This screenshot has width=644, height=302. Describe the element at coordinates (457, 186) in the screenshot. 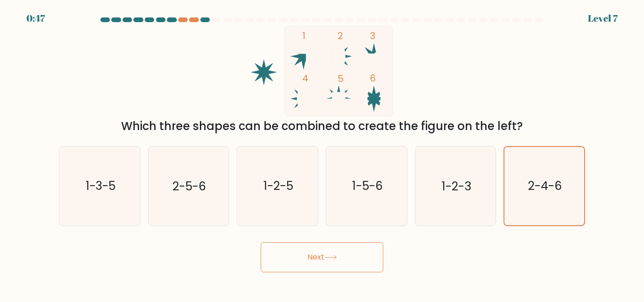

I see `text: 1-2-3` at that location.